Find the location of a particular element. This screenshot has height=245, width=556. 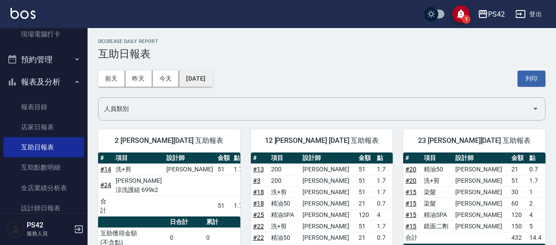

button: 列印 is located at coordinates (531, 78).